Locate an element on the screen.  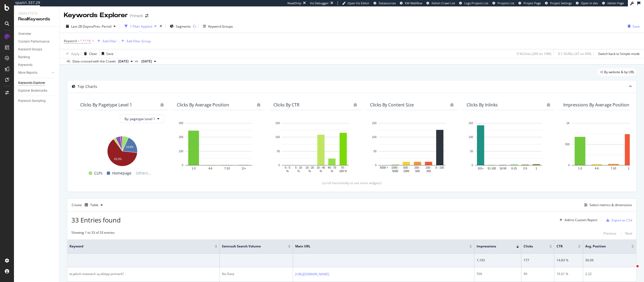
div: Clicks By CTR is located at coordinates (287, 105).